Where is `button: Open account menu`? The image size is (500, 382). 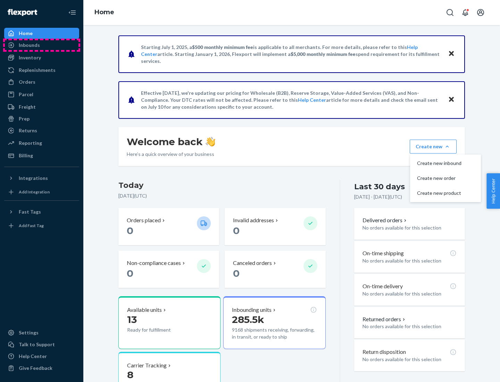 button: Open account menu is located at coordinates (481, 13).